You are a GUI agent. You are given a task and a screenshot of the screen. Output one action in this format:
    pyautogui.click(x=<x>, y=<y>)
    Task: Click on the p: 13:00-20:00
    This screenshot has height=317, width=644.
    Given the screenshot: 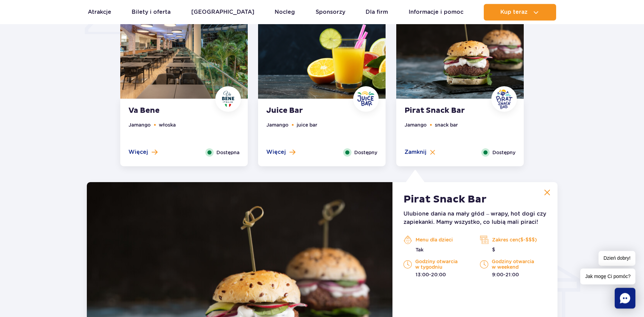 What is the action you would take?
    pyautogui.click(x=437, y=274)
    